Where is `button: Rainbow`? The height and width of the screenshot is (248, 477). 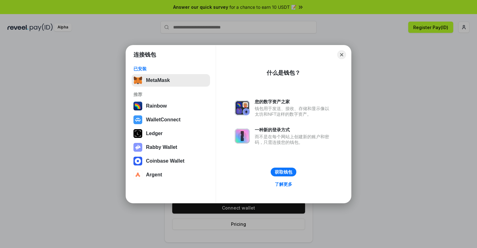 button: Rainbow is located at coordinates (171, 106).